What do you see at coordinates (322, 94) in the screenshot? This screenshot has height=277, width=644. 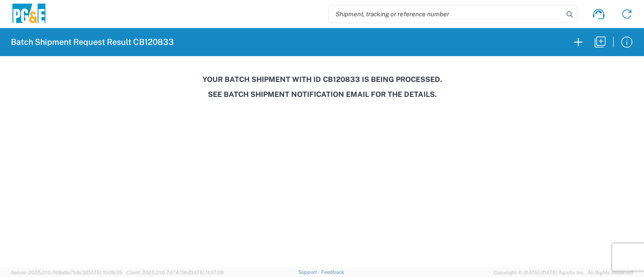 I see `h3: See Batch Shipment Notification email for the details.` at bounding box center [322, 94].